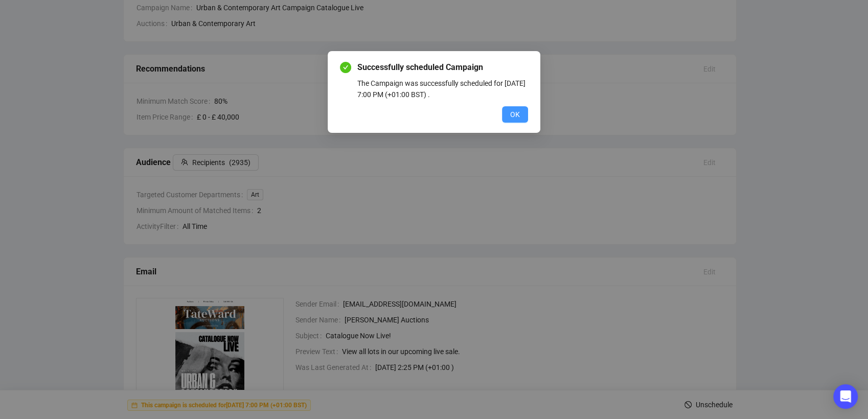 Image resolution: width=868 pixels, height=419 pixels. Describe the element at coordinates (443, 68) in the screenshot. I see `span: Successfully scheduled Campaign` at that location.